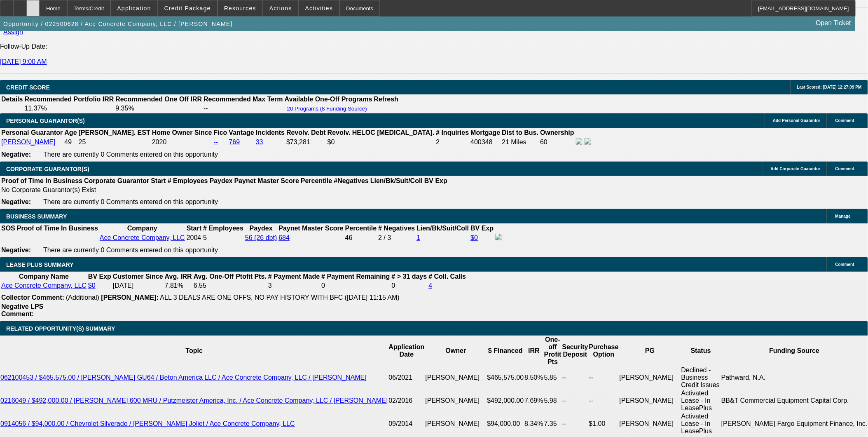  Describe the element at coordinates (381, 143) in the screenshot. I see `td: $0` at that location.